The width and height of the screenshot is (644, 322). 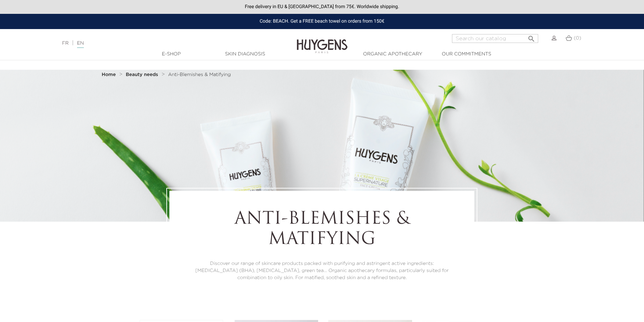 I want to click on a: EN, so click(x=80, y=44).